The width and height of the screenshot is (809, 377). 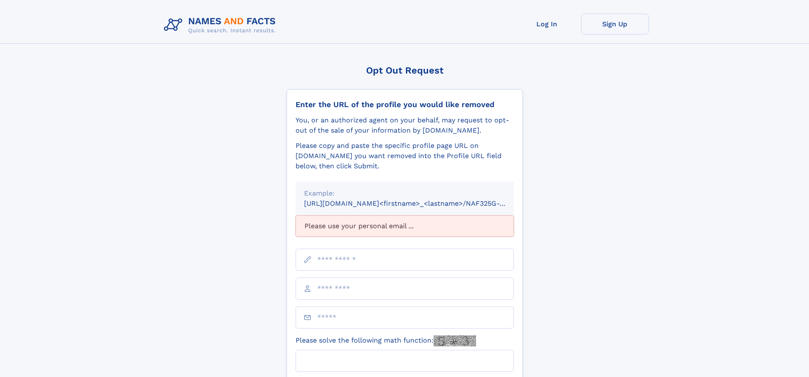 I want to click on div: Opt Out Request, so click(x=405, y=70).